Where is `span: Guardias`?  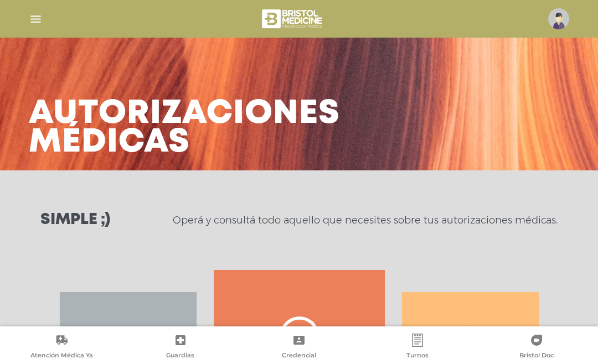
span: Guardias is located at coordinates (180, 356).